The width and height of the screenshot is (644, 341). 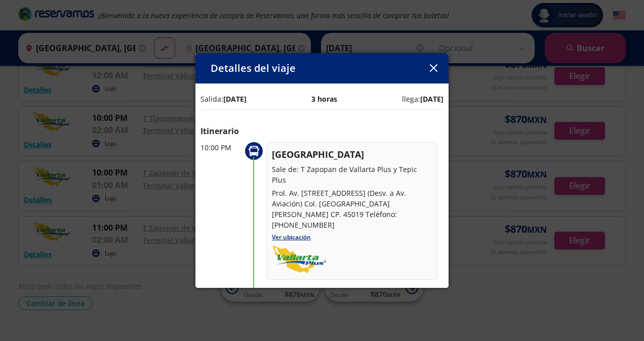 I want to click on p: Salida:, so click(x=224, y=99).